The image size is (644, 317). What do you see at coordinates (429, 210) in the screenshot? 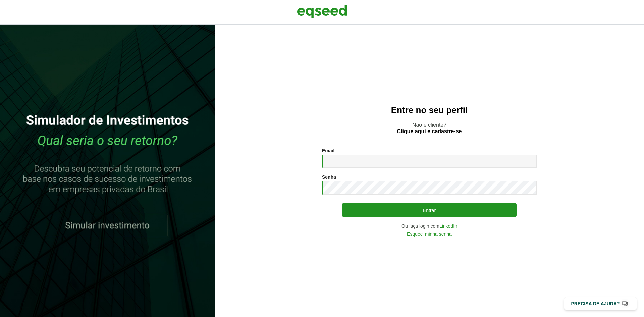
I see `button: Entrar` at bounding box center [429, 210].